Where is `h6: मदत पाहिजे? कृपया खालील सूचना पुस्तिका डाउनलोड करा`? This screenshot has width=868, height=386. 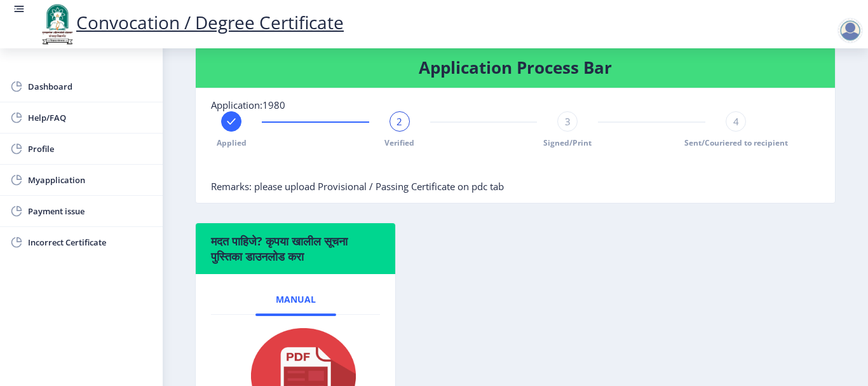
h6: मदत पाहिजे? कृपया खालील सूचना पुस्तिका डाउनलोड करा is located at coordinates (295, 249).